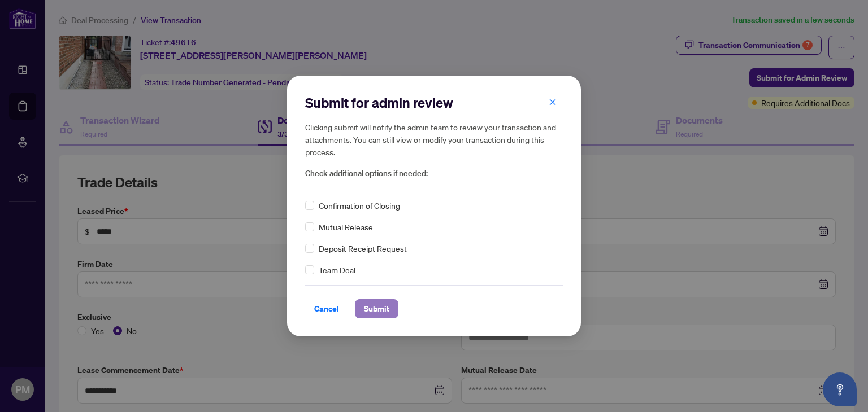  What do you see at coordinates (359, 206) in the screenshot?
I see `span: Confirmation of Closing` at bounding box center [359, 206].